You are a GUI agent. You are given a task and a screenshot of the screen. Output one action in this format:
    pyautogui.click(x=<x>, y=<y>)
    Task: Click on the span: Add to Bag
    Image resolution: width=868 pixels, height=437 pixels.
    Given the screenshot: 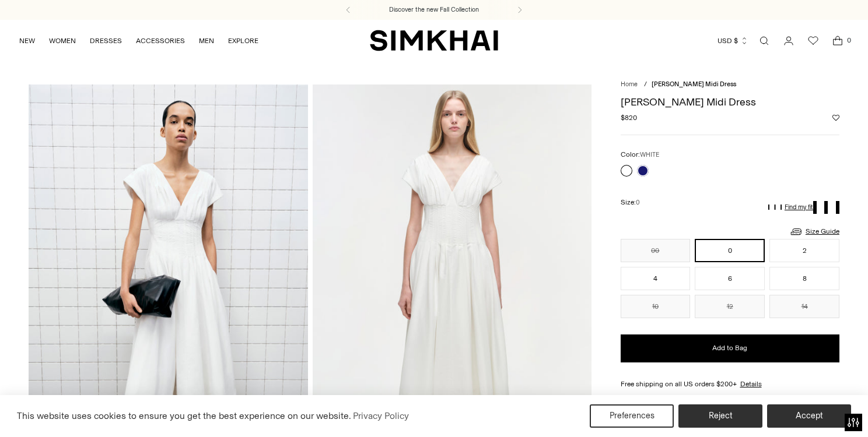 What is the action you would take?
    pyautogui.click(x=729, y=348)
    